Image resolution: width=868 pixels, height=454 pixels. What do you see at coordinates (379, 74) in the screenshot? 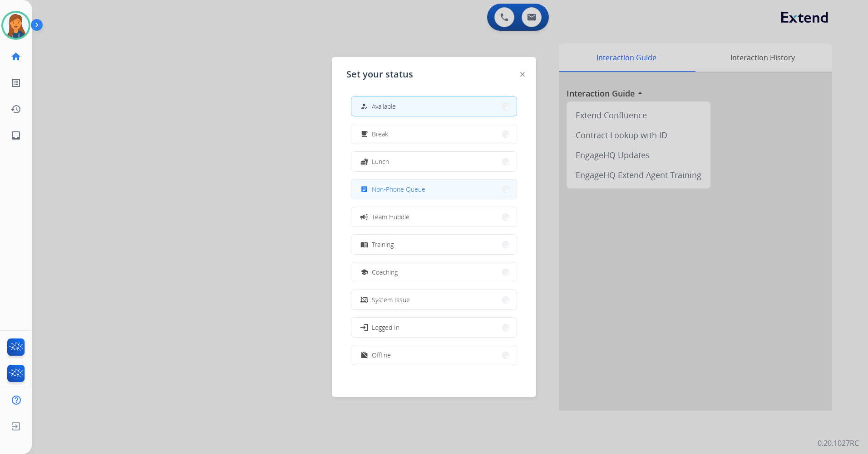
I see `span: Set your status` at bounding box center [379, 74].